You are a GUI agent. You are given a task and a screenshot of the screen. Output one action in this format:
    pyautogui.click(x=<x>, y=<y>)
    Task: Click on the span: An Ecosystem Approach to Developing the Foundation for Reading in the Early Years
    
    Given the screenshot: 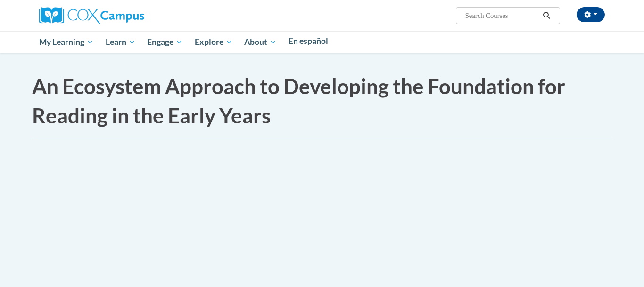 What is the action you would take?
    pyautogui.click(x=299, y=100)
    